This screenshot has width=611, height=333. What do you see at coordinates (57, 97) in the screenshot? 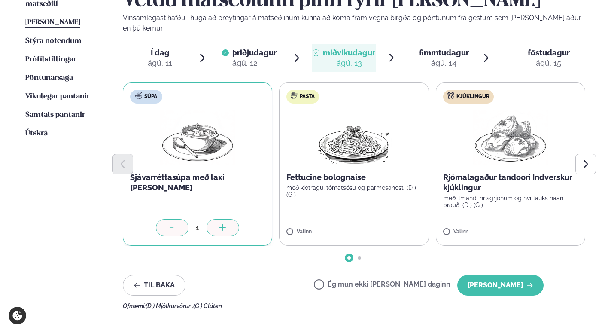
I see `a: Vikulegar pantanir` at bounding box center [57, 97].